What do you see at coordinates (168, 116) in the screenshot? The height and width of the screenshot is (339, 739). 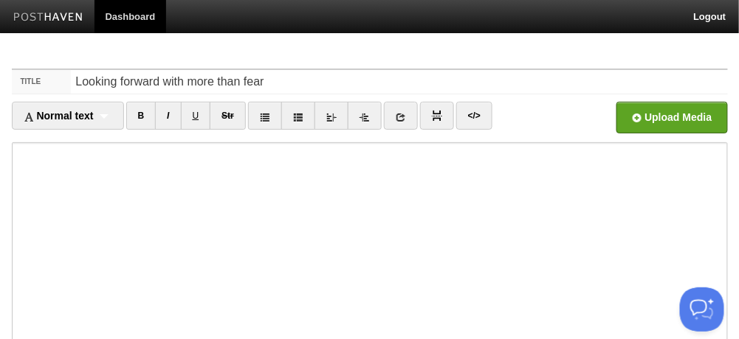 I see `a: I` at bounding box center [168, 116].